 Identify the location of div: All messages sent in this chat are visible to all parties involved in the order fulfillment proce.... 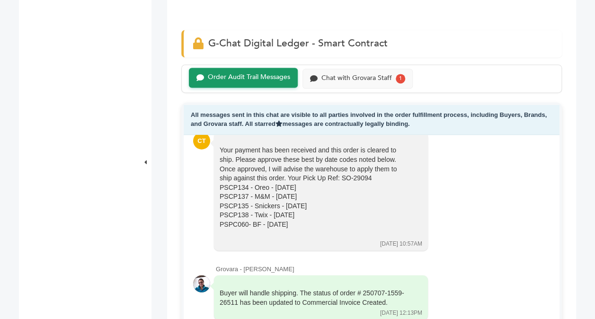
(372, 120).